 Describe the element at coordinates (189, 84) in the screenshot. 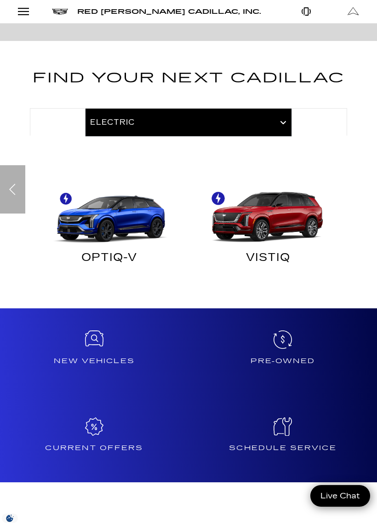

I see `h2: Find Your Next Cadillac` at that location.